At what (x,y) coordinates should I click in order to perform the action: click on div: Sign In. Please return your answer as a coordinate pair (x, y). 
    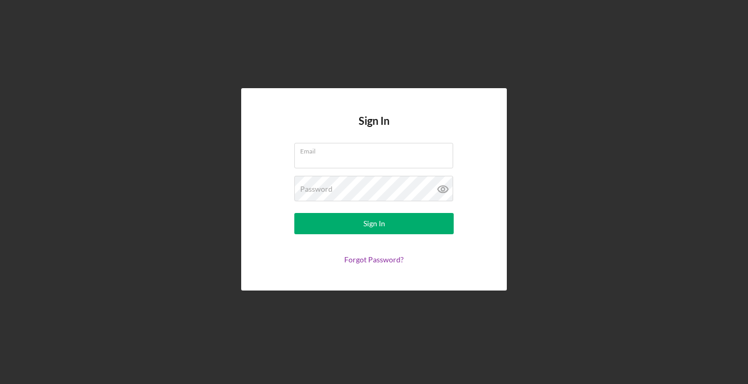
    Looking at the image, I should click on (374, 224).